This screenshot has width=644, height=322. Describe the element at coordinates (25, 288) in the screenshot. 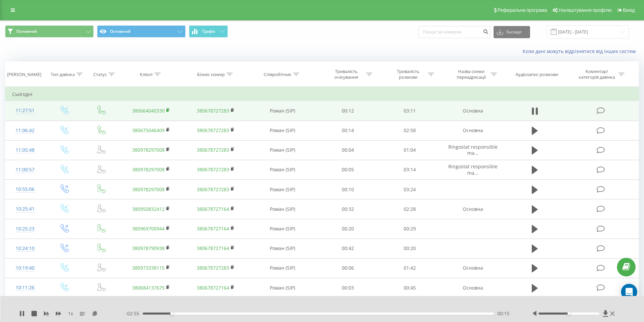

I see `div: 10:11:26` at that location.